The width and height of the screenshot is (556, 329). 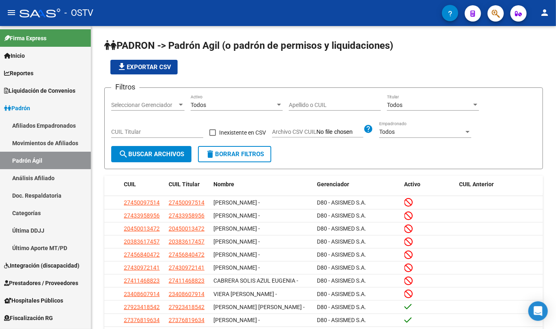 I want to click on button: Borrar Filtros, so click(x=235, y=154).